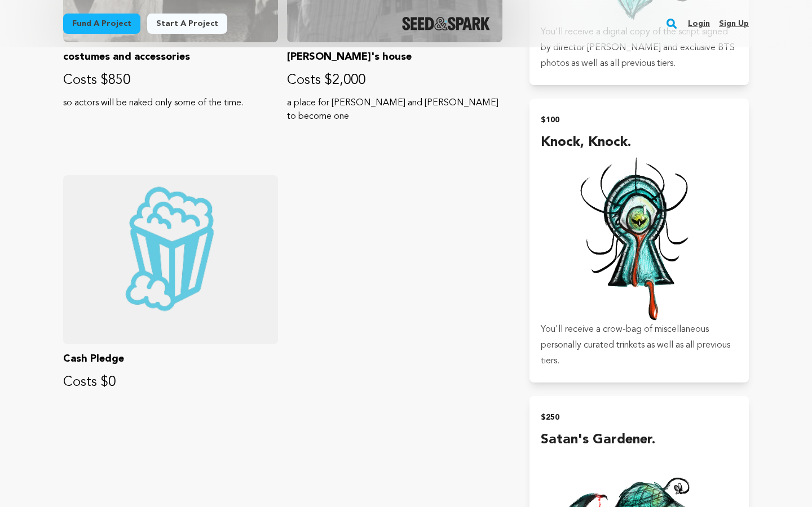 The image size is (812, 507). Describe the element at coordinates (170, 80) in the screenshot. I see `p: Costs $850` at that location.